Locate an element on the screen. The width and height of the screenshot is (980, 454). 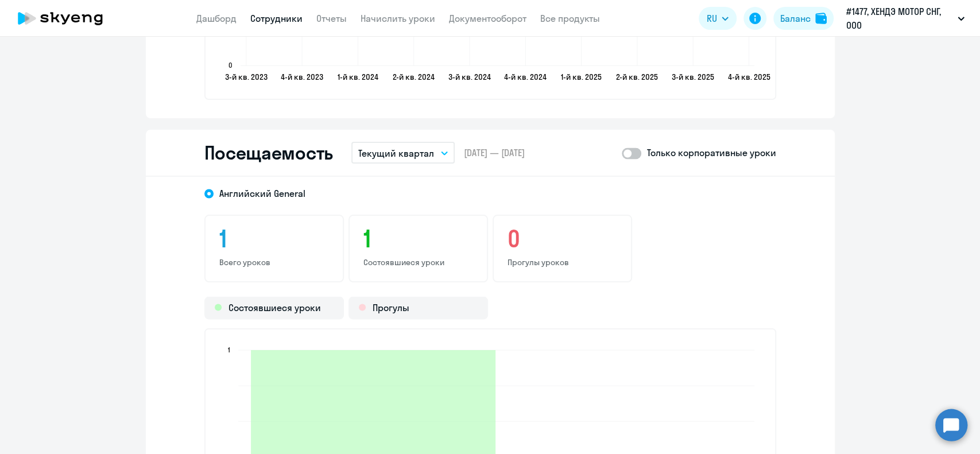
text: 3-й кв. 2024 is located at coordinates (469, 77).